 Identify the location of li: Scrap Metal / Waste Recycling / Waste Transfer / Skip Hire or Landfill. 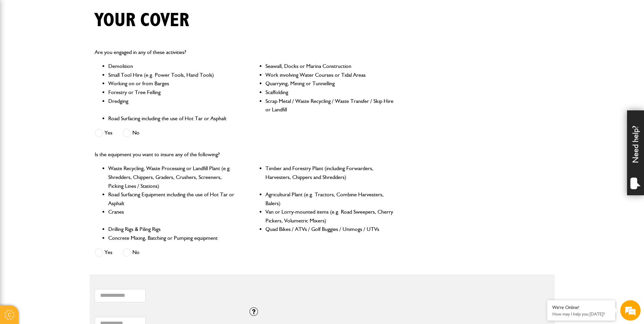
(330, 105).